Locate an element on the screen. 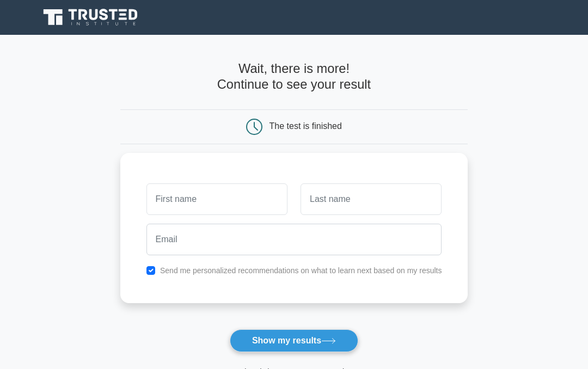 The width and height of the screenshot is (588, 369). label: Send me personalized recommendations on what to learn next based on my results is located at coordinates (302, 271).